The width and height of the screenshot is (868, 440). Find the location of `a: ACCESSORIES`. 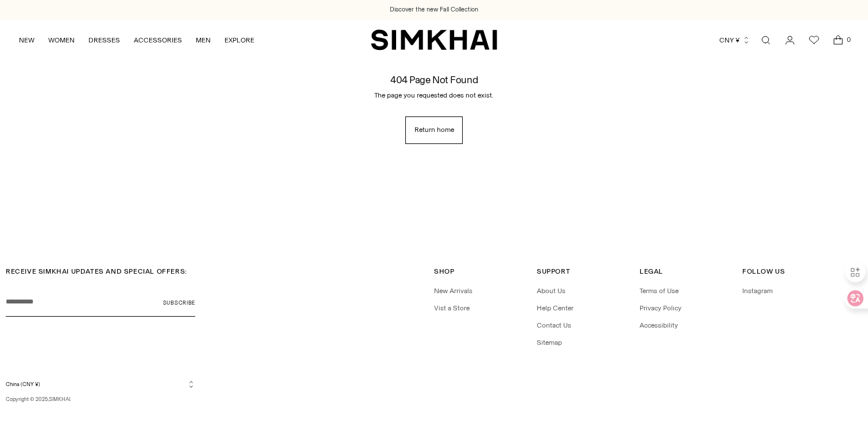

a: ACCESSORIES is located at coordinates (158, 40).